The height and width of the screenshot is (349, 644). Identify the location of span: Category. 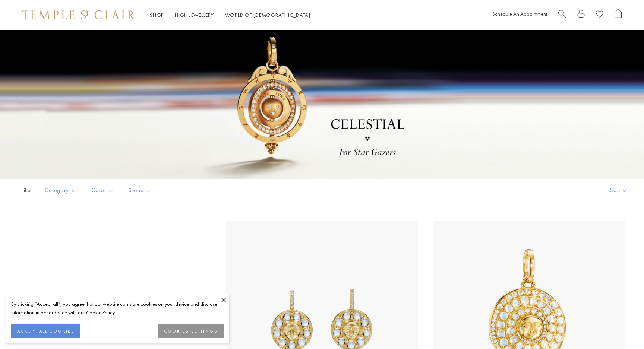
(61, 190).